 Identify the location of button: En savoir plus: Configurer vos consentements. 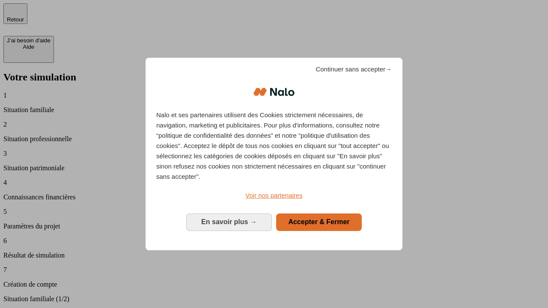
(229, 222).